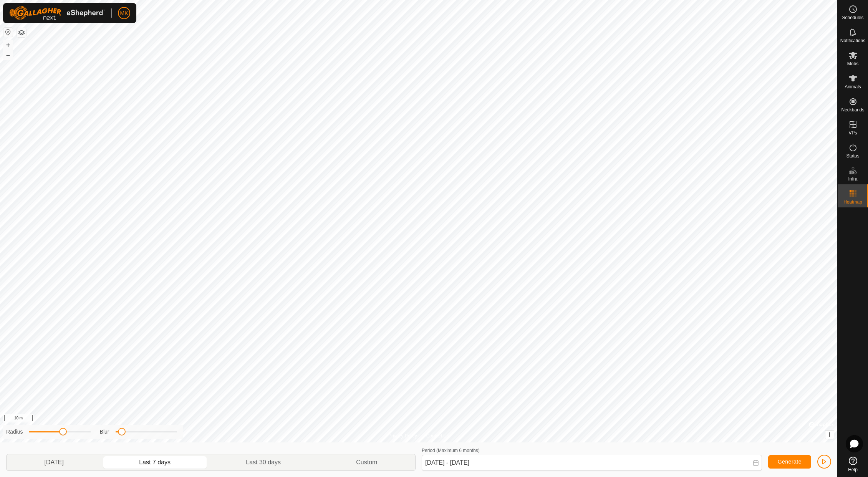 This screenshot has height=477, width=868. I want to click on span: Heatmap, so click(852, 202).